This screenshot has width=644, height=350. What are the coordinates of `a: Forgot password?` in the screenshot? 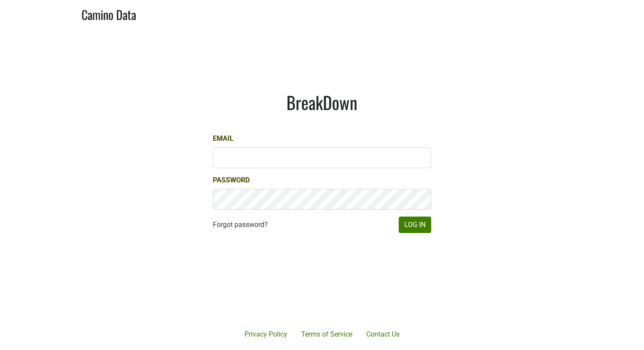 It's located at (240, 225).